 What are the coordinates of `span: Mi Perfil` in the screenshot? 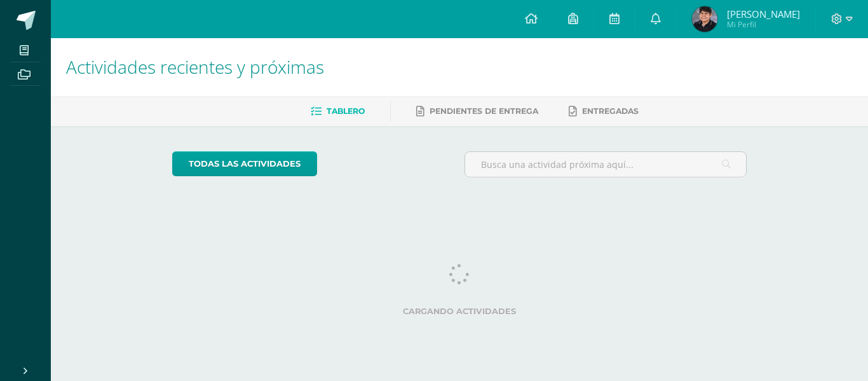 It's located at (763, 24).